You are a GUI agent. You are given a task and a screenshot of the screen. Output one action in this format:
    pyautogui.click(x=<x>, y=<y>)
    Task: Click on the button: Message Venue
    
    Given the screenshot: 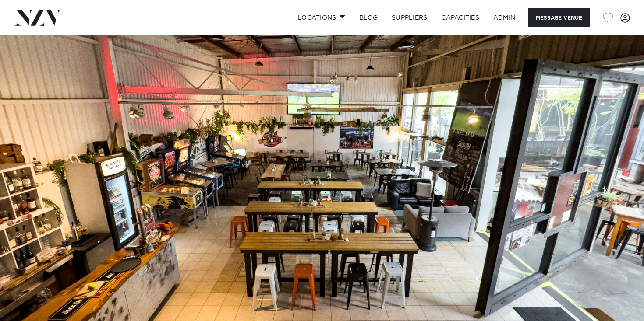 What is the action you would take?
    pyautogui.click(x=559, y=18)
    